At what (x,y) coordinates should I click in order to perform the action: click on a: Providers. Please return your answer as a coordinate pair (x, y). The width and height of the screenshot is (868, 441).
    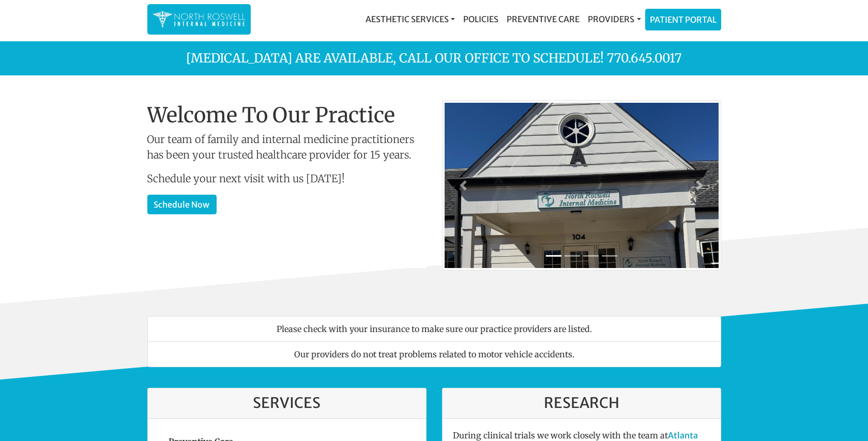
    Looking at the image, I should click on (614, 19).